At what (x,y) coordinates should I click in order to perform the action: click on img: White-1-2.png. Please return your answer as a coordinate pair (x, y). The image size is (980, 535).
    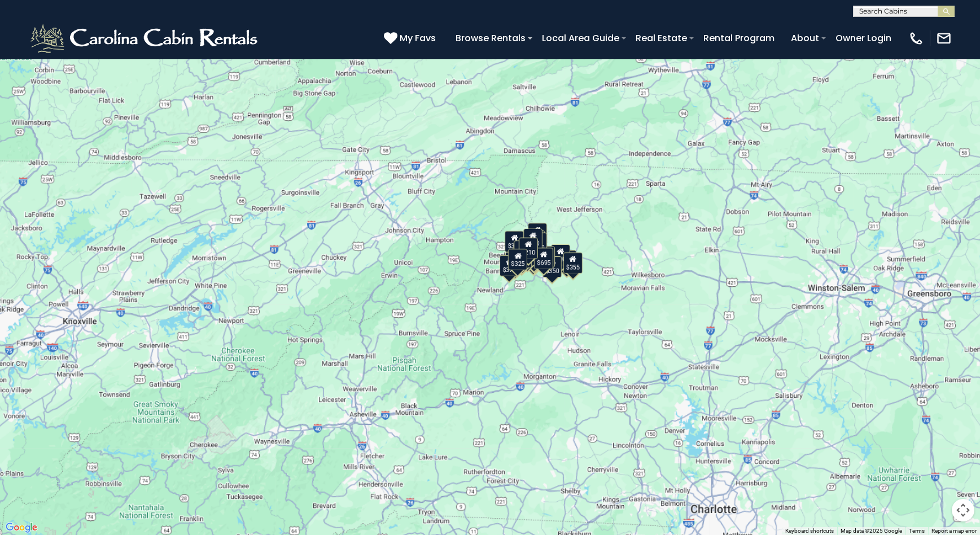
    Looking at the image, I should click on (145, 38).